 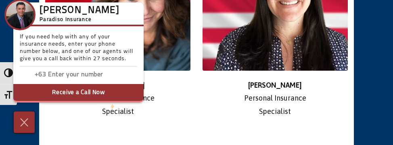 I want to click on p: If you need help with any of your insurance needs, enter your phone number below, and one of our ..., so click(x=78, y=50).